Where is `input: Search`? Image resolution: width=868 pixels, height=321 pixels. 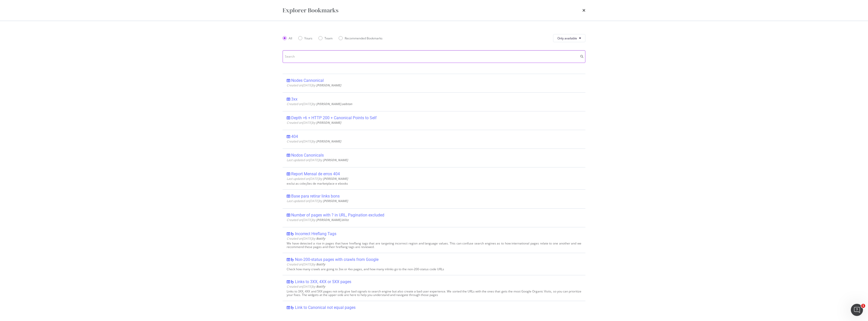 input: Search is located at coordinates (434, 56).